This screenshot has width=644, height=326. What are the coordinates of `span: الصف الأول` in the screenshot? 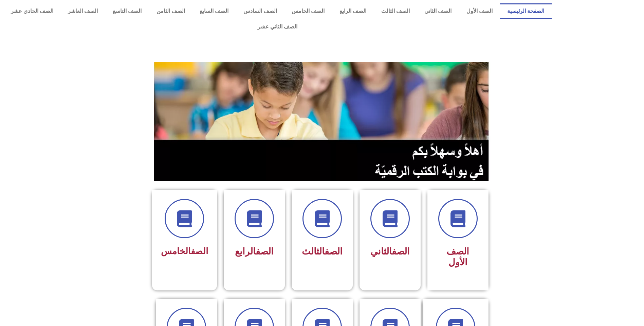 It's located at (458, 257).